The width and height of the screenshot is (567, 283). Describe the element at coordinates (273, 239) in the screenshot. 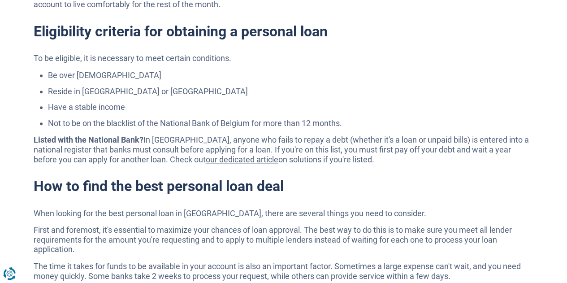

I see `font: First and foremost, it's essential to maximize your chances of loan approval. The best way to do ...` at that location.